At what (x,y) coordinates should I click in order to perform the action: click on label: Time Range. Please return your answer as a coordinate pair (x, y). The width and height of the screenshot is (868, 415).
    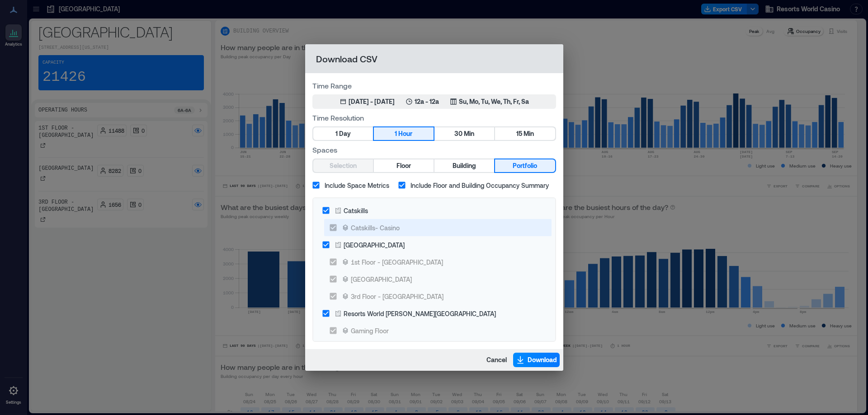
    Looking at the image, I should click on (434, 85).